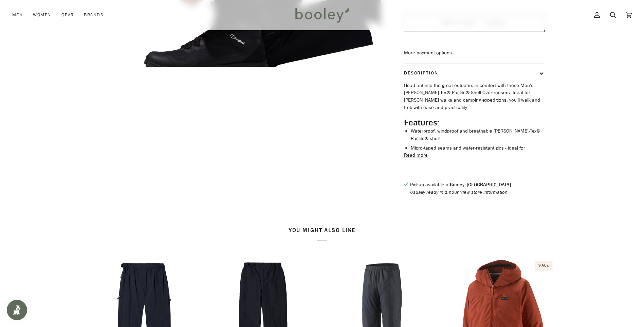 Image resolution: width=644 pixels, height=327 pixels. I want to click on span: Gear, so click(68, 15).